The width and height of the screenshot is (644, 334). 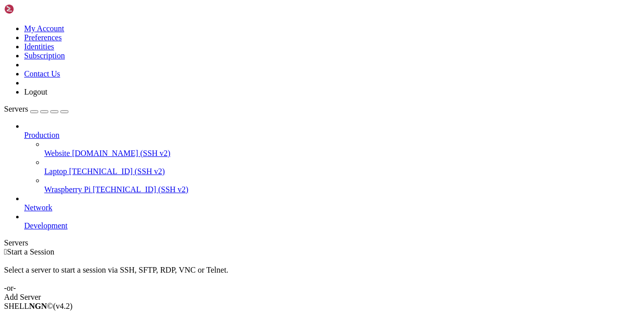 What do you see at coordinates (46, 226) in the screenshot?
I see `span: Development` at bounding box center [46, 226].